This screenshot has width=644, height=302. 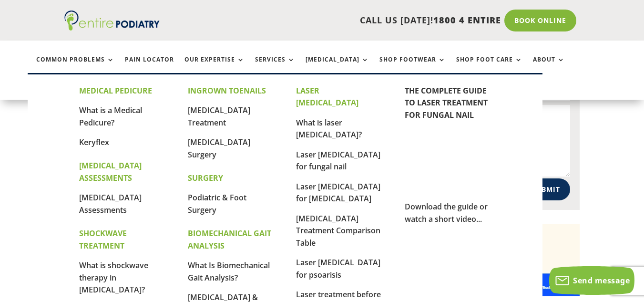 I want to click on a: Our Expertise, so click(x=215, y=66).